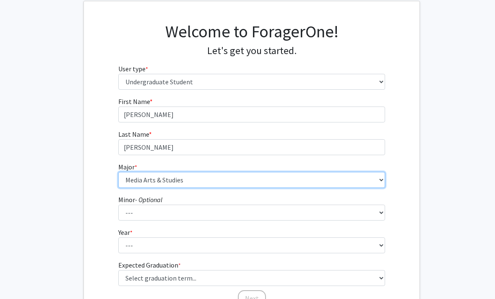 The image size is (495, 299). What do you see at coordinates (252, 31) in the screenshot?
I see `h1: Welcome to ForagerOne!` at bounding box center [252, 31].